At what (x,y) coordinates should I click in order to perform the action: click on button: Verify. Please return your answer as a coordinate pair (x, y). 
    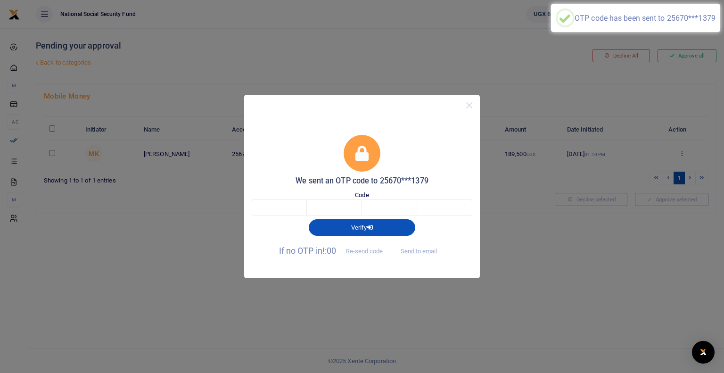
    Looking at the image, I should click on (362, 227).